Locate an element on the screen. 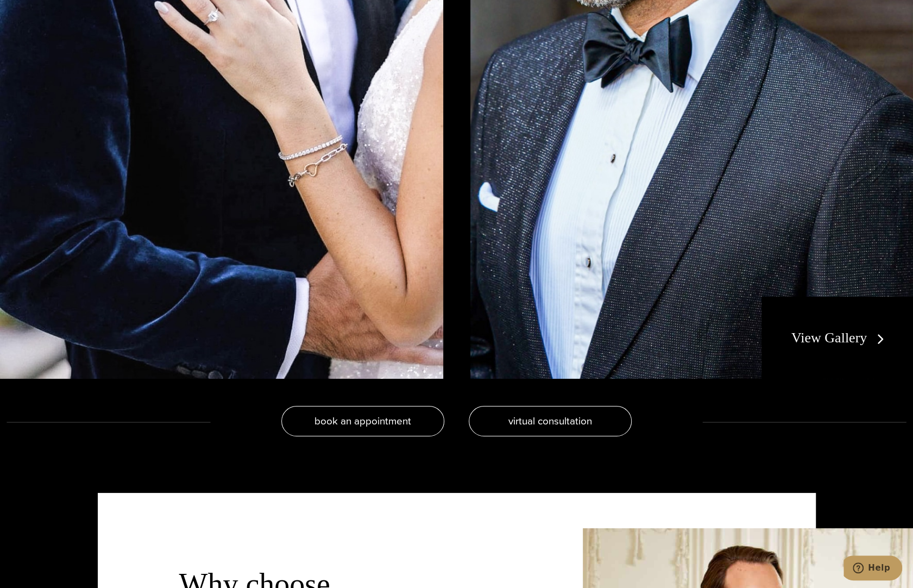 Image resolution: width=913 pixels, height=588 pixels. span: Help is located at coordinates (35, 13).